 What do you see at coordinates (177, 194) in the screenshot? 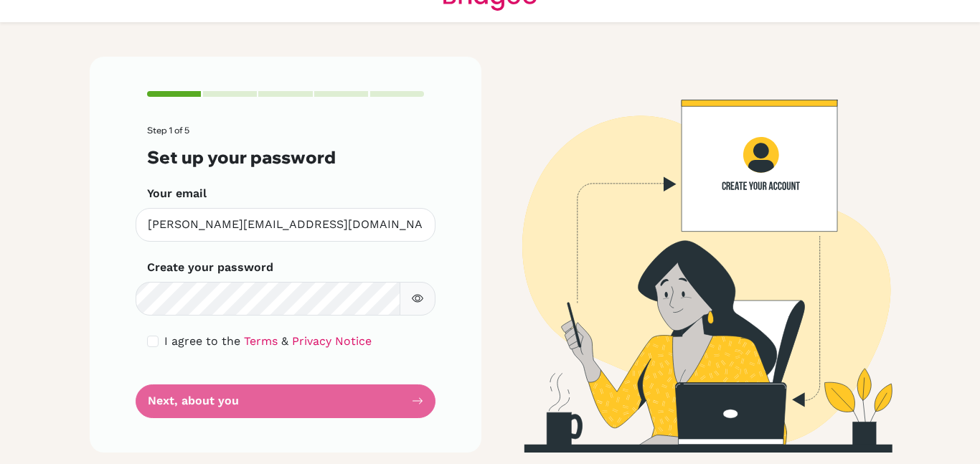
I see `label: Your email` at bounding box center [177, 194].